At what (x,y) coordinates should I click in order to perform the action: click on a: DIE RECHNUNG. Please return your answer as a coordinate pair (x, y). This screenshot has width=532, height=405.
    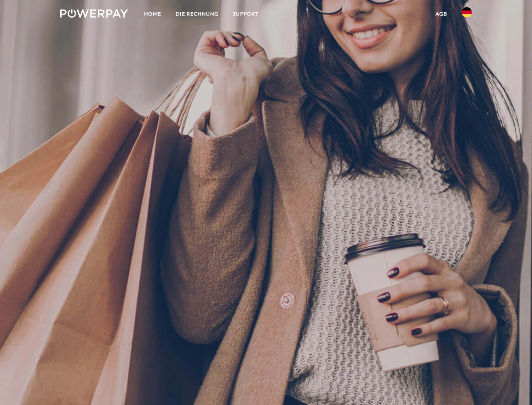
    Looking at the image, I should click on (197, 14).